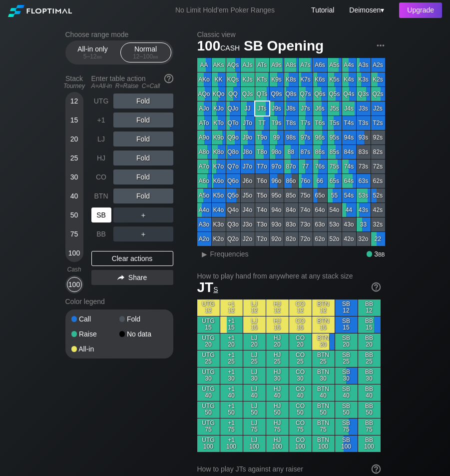  I want to click on div: BTN 30, so click(323, 375).